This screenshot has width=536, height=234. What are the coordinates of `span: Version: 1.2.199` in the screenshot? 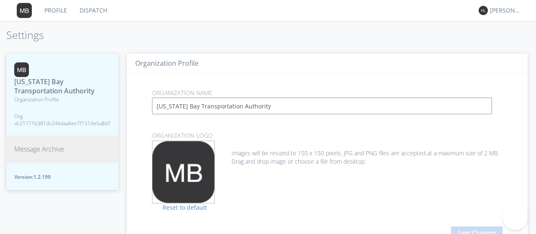 It's located at (62, 177).